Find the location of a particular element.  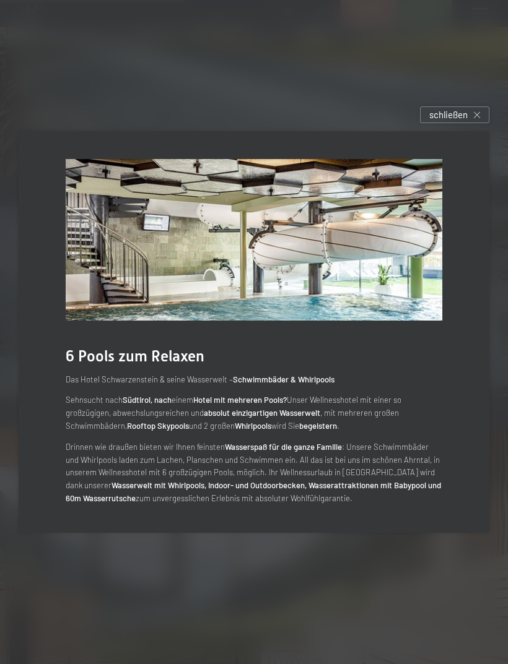

strong: Hotel mit mehreren Pools? is located at coordinates (240, 400).